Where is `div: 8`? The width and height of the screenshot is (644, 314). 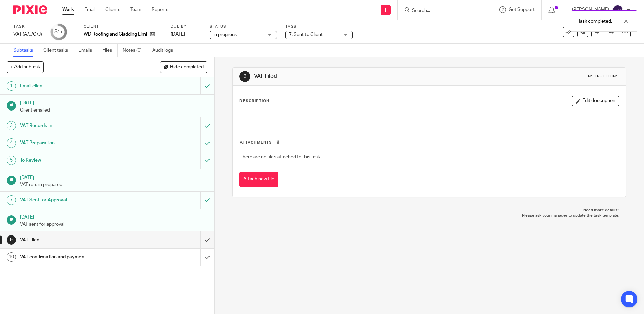 div: 8 is located at coordinates (59, 31).